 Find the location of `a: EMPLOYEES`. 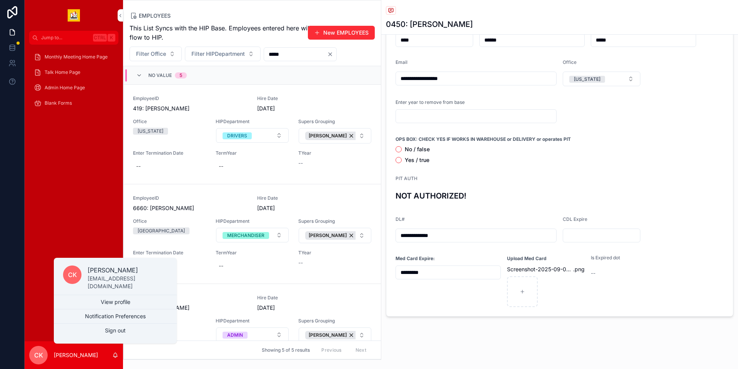

a: EMPLOYEES is located at coordinates (150, 16).